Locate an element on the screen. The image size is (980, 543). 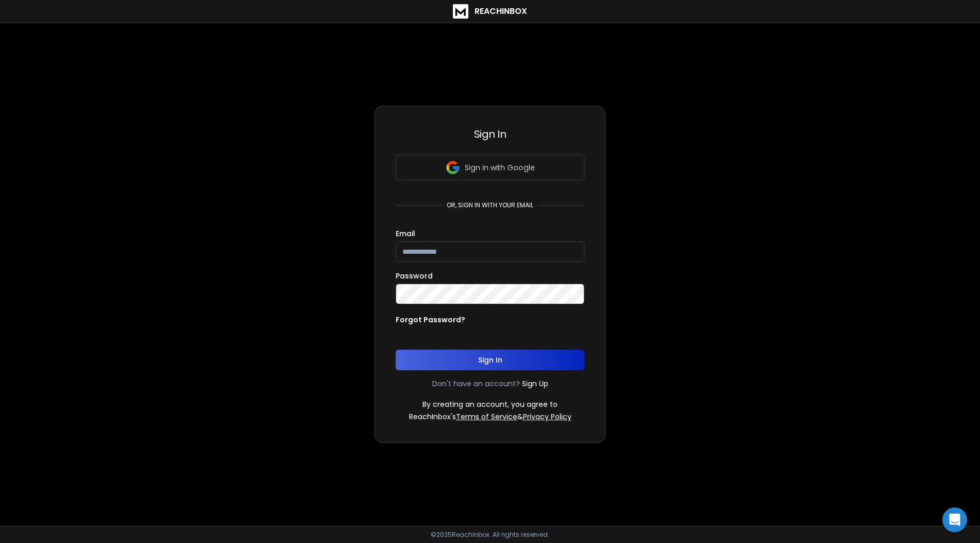
span: Terms of Service is located at coordinates (486, 416).